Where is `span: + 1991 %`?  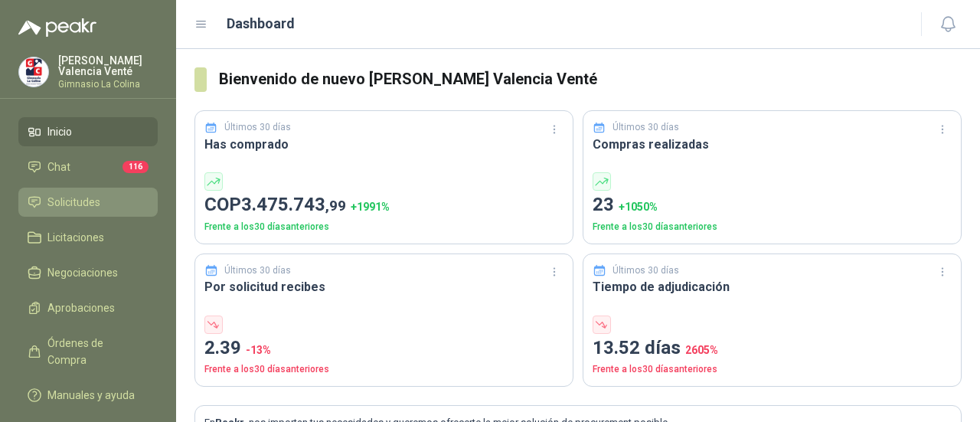
span: + 1991 % is located at coordinates (370, 207).